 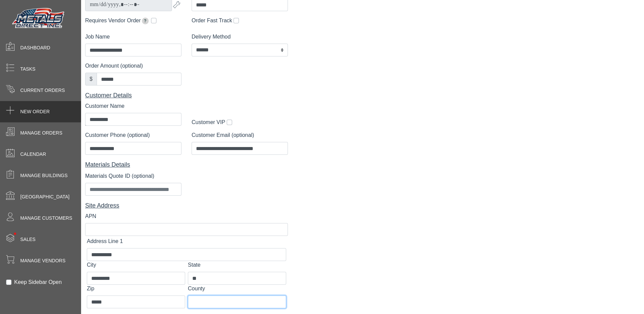 What do you see at coordinates (33, 154) in the screenshot?
I see `span: Calendar` at bounding box center [33, 154].